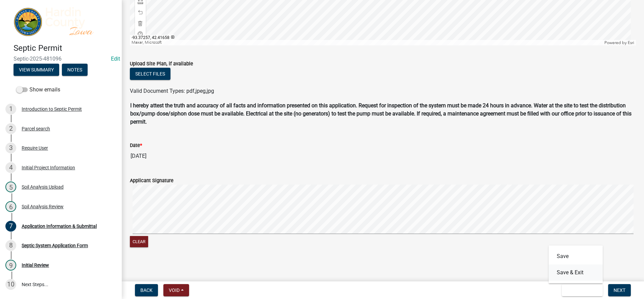  I want to click on div: Soil Analysis Review, so click(43, 206).